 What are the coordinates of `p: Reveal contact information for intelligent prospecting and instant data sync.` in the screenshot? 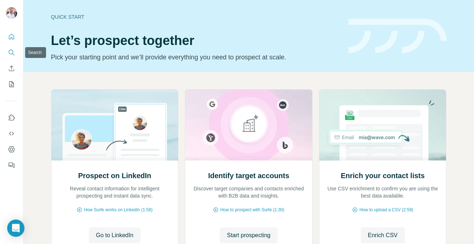 It's located at (115, 192).